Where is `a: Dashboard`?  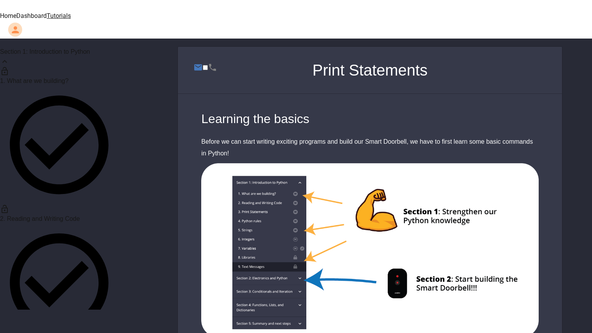
a: Dashboard is located at coordinates (32, 16).